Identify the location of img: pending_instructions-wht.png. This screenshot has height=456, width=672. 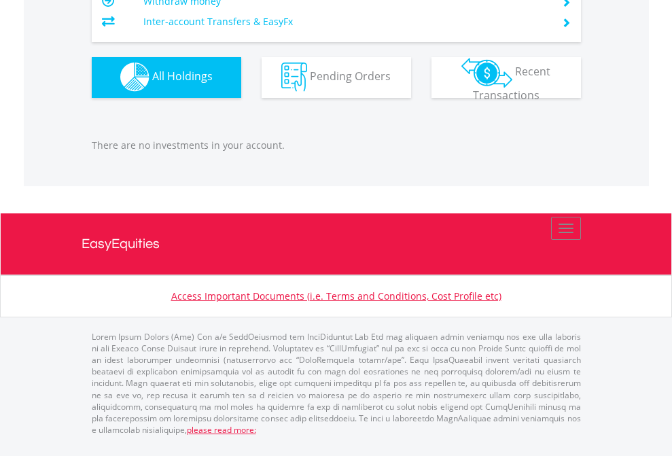
(294, 77).